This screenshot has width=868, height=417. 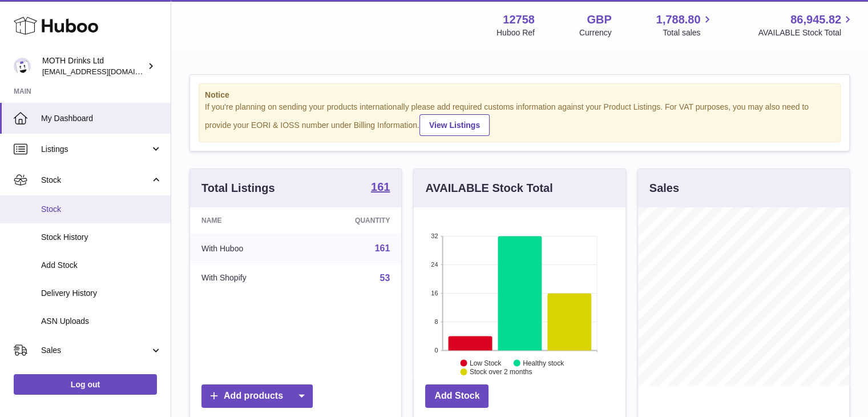 What do you see at coordinates (595, 33) in the screenshot?
I see `div: Currency` at bounding box center [595, 33].